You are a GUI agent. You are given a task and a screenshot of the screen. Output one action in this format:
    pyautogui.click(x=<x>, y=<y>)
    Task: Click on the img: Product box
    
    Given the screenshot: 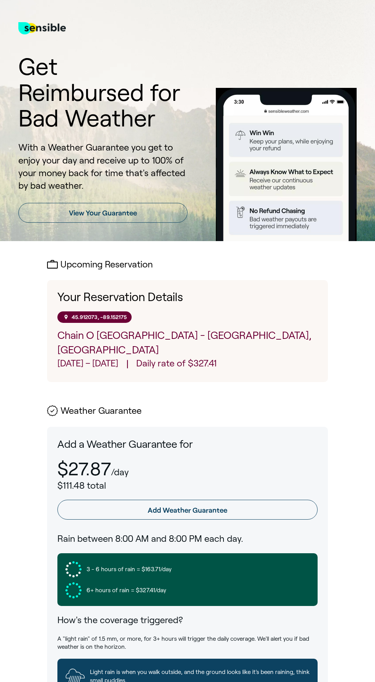 What is the action you would take?
    pyautogui.click(x=286, y=164)
    